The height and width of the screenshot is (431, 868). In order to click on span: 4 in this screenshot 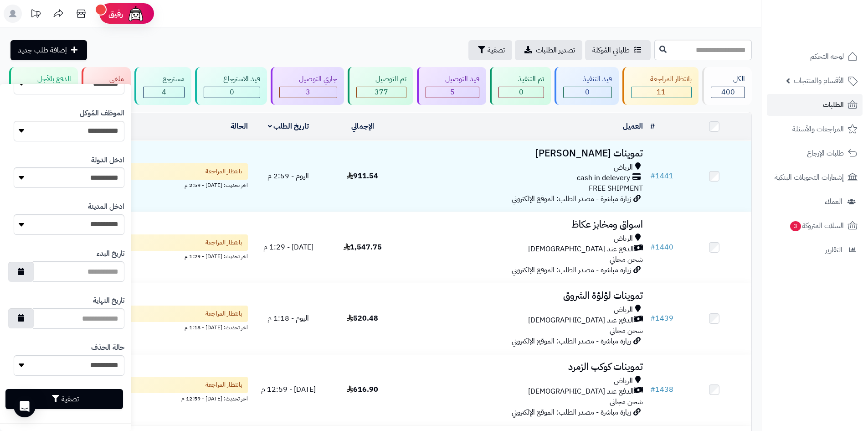, I will do `click(164, 92)`.